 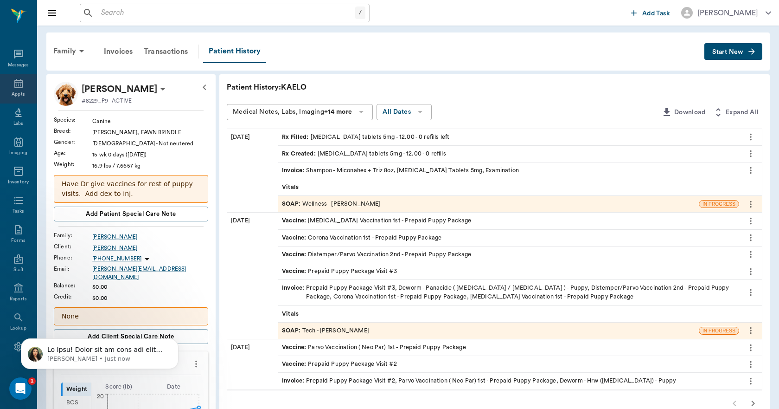 What do you see at coordinates (18, 211) in the screenshot?
I see `div: Tasks` at bounding box center [18, 211].